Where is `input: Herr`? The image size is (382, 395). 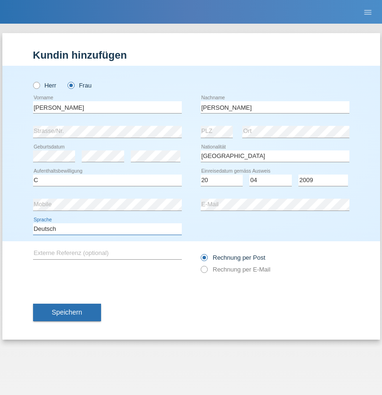
input: Herr is located at coordinates (36, 85).